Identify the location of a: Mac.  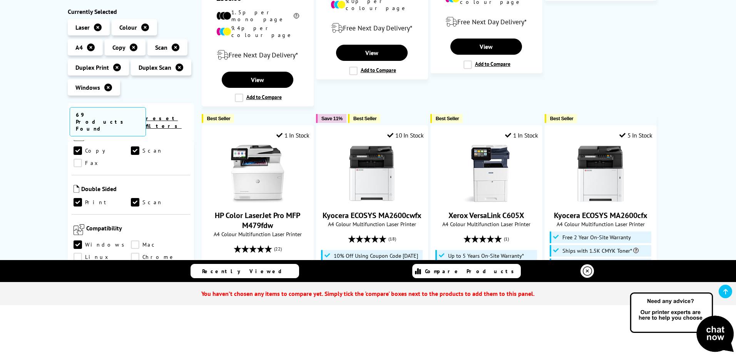
(159, 245).